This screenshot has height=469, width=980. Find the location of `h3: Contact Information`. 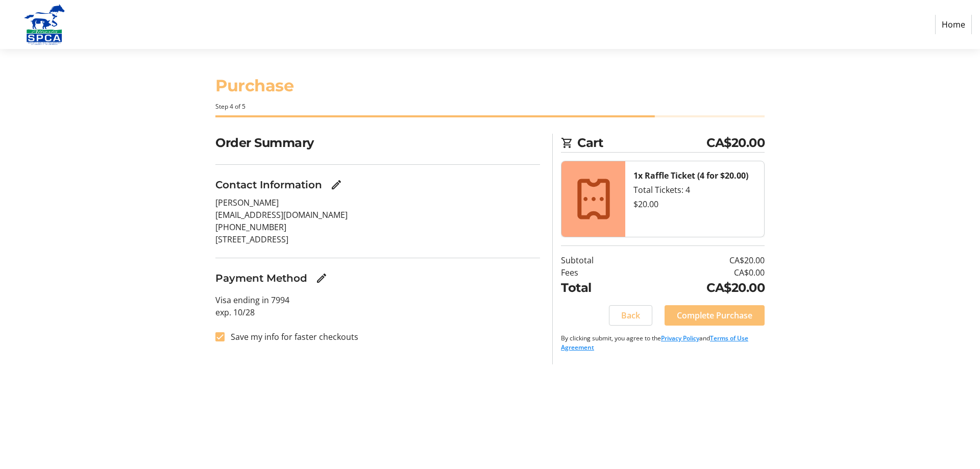

h3: Contact Information is located at coordinates (268, 185).